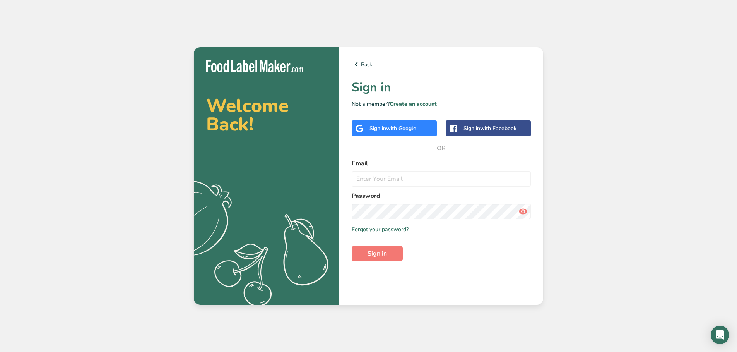  Describe the element at coordinates (377, 253) in the screenshot. I see `span: Sign in` at that location.